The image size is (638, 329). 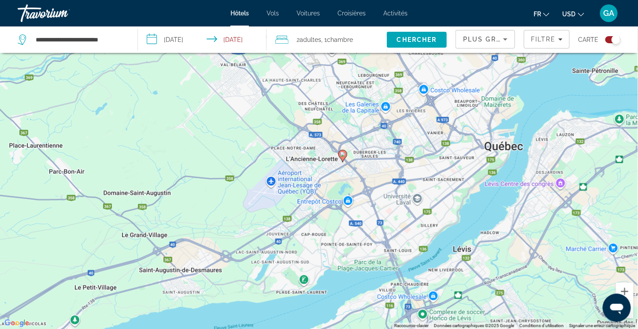 What do you see at coordinates (474, 325) in the screenshot?
I see `span: Données cartographiques ©2025 Google` at bounding box center [474, 325].